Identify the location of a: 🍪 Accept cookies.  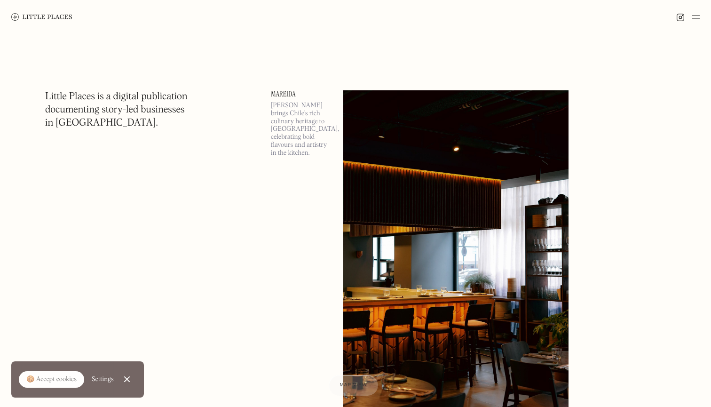
(51, 380).